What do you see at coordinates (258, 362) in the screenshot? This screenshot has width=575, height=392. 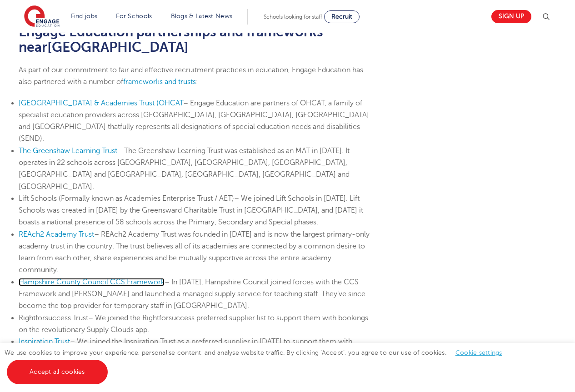 I see `span: We use cookies to improve your experience, personalise content, and analyse website traffic. By c...` at bounding box center [258, 362].